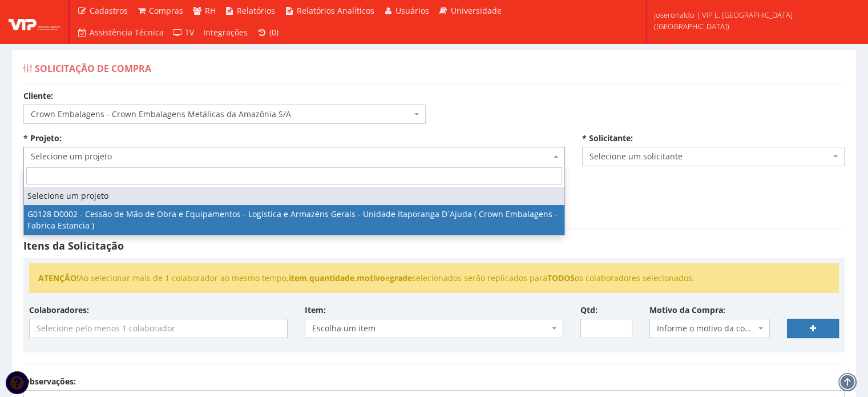  I want to click on img: logo, so click(34, 22).